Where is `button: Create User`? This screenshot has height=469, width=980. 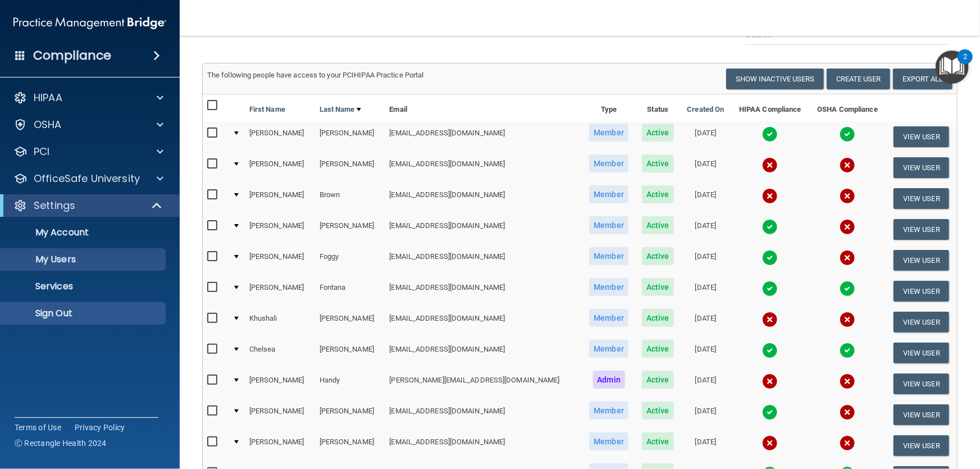
button: Create User is located at coordinates (858, 79).